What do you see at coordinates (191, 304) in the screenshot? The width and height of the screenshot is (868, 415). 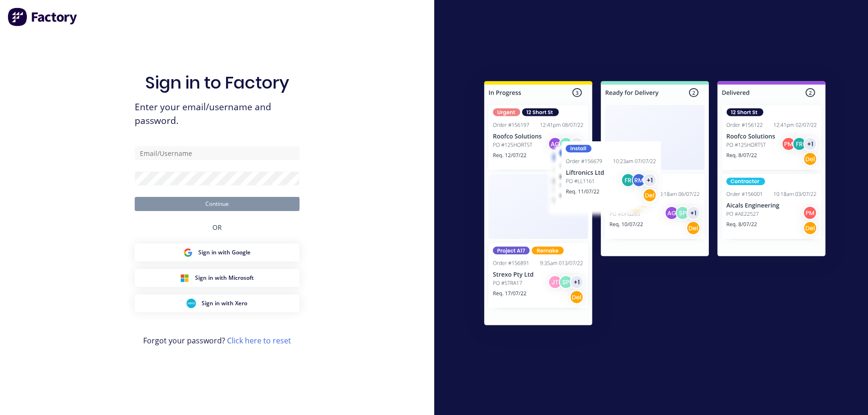 I see `img: Xero Sign in` at bounding box center [191, 304].